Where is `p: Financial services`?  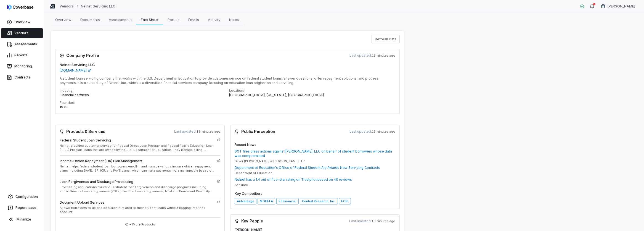
p: Financial services is located at coordinates (142, 95).